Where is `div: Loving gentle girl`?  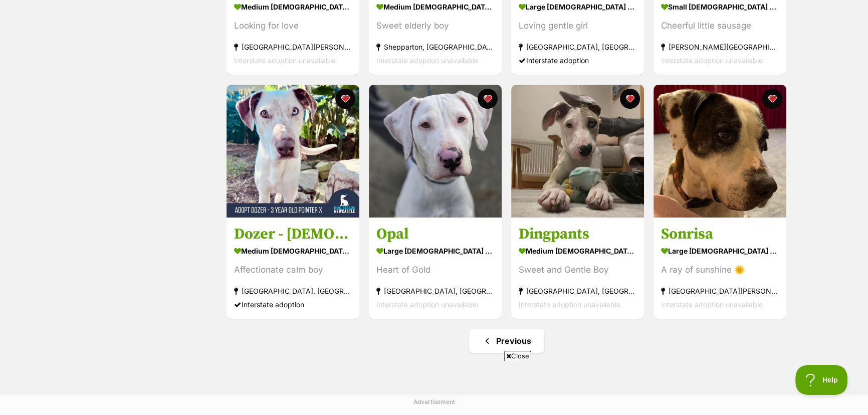
div: Loving gentle girl is located at coordinates (578, 26).